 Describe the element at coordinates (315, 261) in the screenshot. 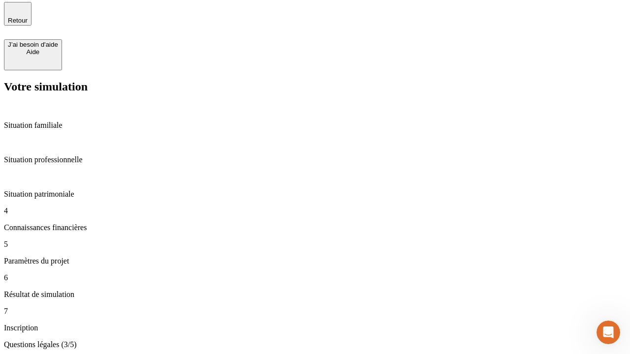

I see `p: Paramètres du projet` at that location.